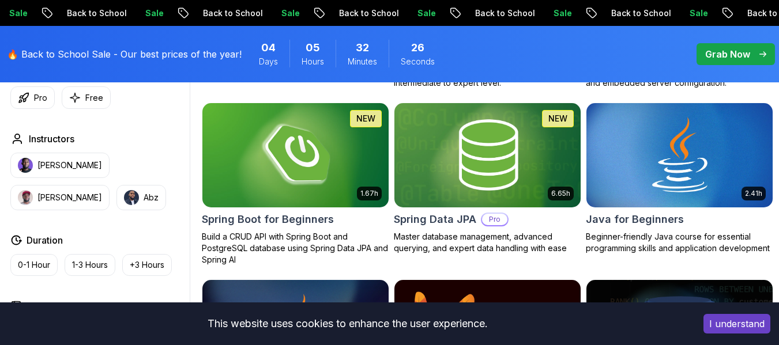 This screenshot has height=345, width=779. What do you see at coordinates (487, 178) in the screenshot?
I see `a: Spring Data JPA card6.65hNEWSpring Data JPAProMaster database management, advanced querying, and ...` at bounding box center [487, 178].